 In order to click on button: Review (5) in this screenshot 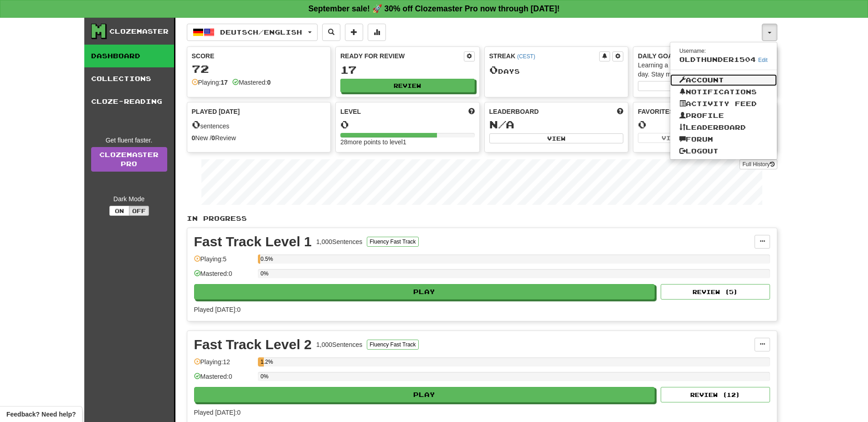, I will do `click(715, 292)`.